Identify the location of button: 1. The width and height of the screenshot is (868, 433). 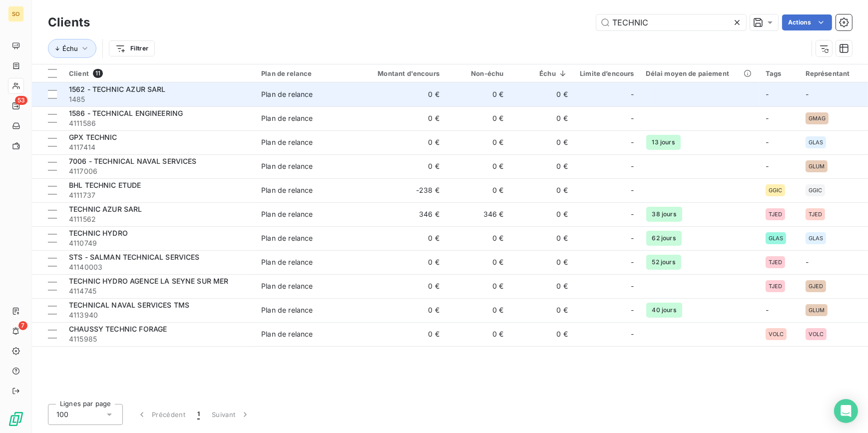
(198, 414).